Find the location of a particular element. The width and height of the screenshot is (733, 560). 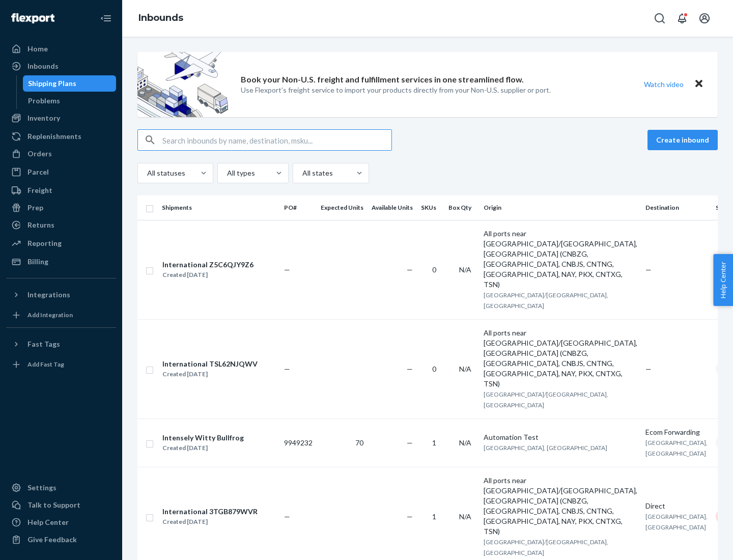

div: Orders is located at coordinates (39, 154).